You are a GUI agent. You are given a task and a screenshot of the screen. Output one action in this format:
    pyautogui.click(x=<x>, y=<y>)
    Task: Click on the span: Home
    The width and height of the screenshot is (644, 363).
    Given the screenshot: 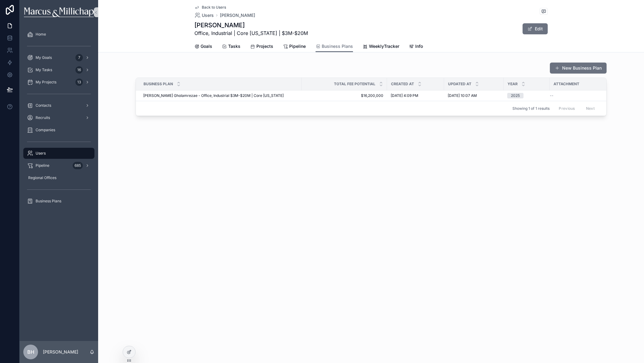 What is the action you would take?
    pyautogui.click(x=41, y=34)
    